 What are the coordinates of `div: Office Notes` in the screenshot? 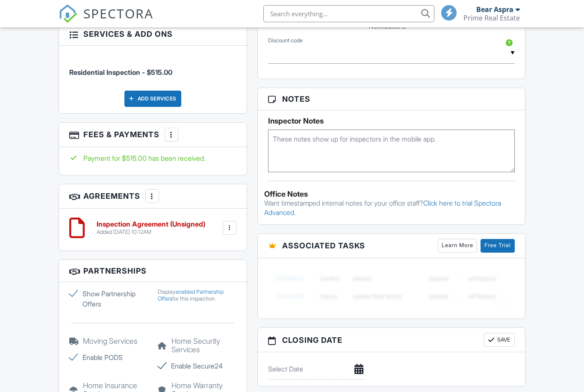 It's located at (391, 194).